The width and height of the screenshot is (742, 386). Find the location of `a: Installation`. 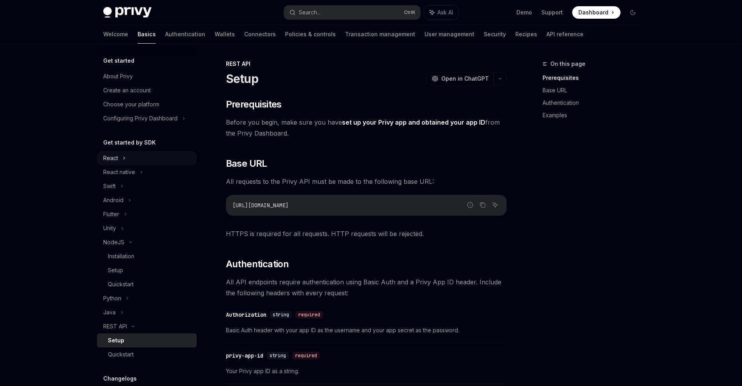

a: Installation is located at coordinates (147, 256).